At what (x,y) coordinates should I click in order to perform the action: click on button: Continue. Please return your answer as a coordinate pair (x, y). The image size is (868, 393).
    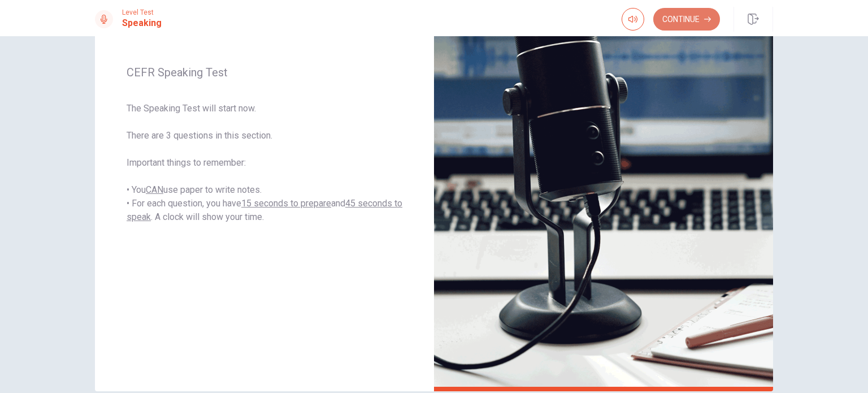
    Looking at the image, I should click on (687, 19).